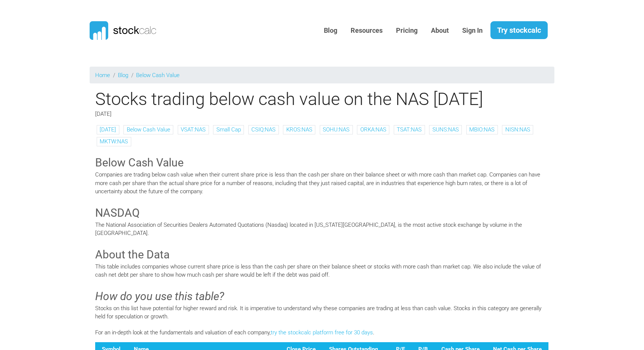 This screenshot has width=644, height=350. Describe the element at coordinates (322, 333) in the screenshot. I see `p: For an in-depth look at the fundamentals and valuation of each company, .` at that location.